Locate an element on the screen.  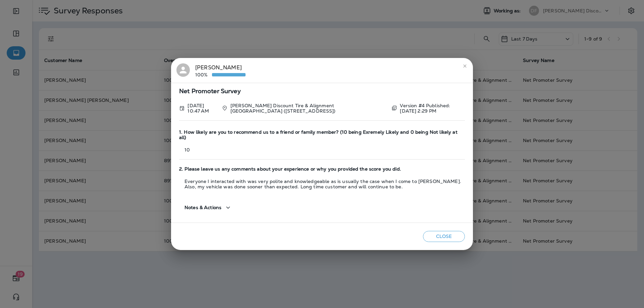
span: Net Promoter Survey is located at coordinates (322, 91).